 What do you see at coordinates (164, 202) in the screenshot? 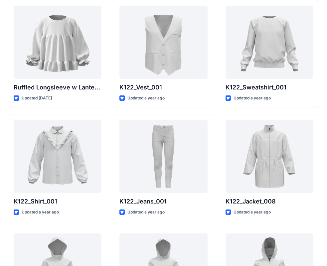
I see `p: K122_Jeans_001` at bounding box center [164, 202].